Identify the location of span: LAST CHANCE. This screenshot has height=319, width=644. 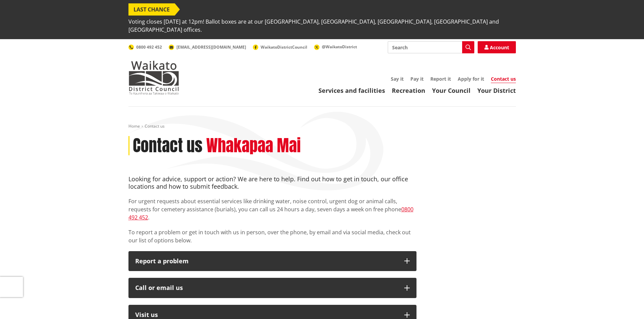
(151, 9).